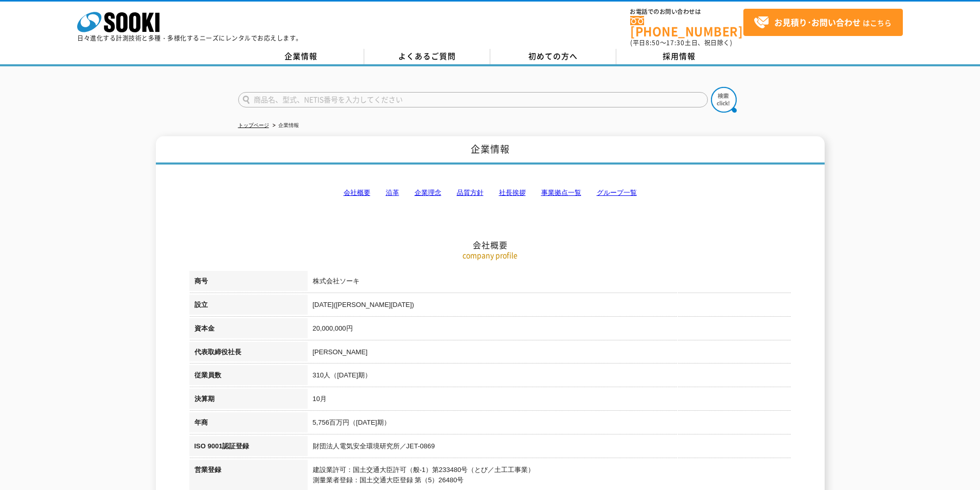  Describe the element at coordinates (550, 401) in the screenshot. I see `td: 10月` at that location.